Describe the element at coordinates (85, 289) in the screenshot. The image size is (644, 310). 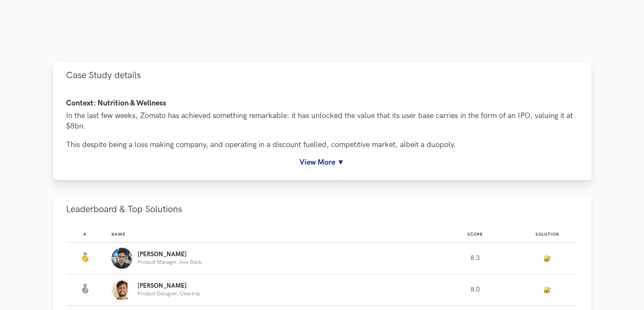
I see `img: Silver Medal` at that location.